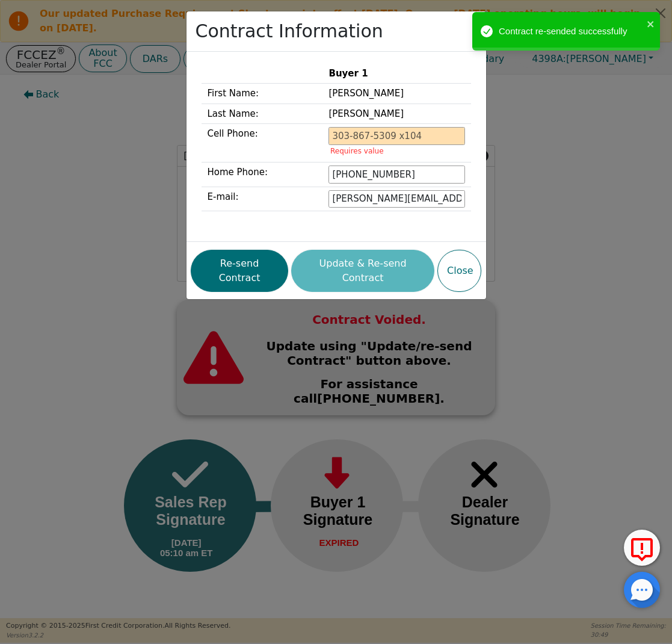 The image size is (672, 644). I want to click on td: First Name:, so click(263, 94).